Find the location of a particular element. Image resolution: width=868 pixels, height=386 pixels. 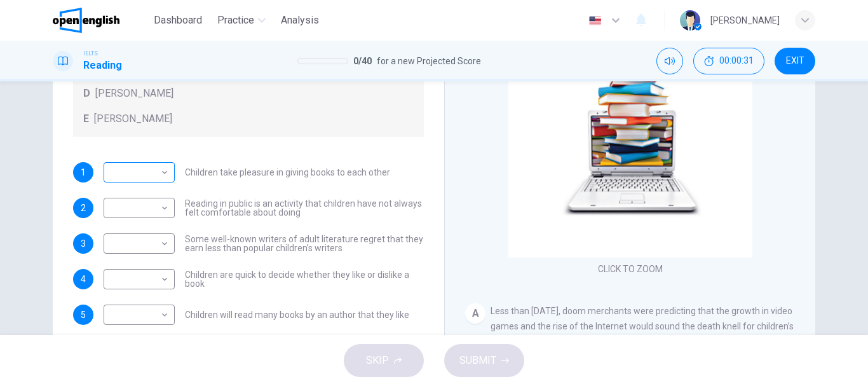

span: Reading in public is an activity that children have not always felt comfortable about doing is located at coordinates (304, 208).